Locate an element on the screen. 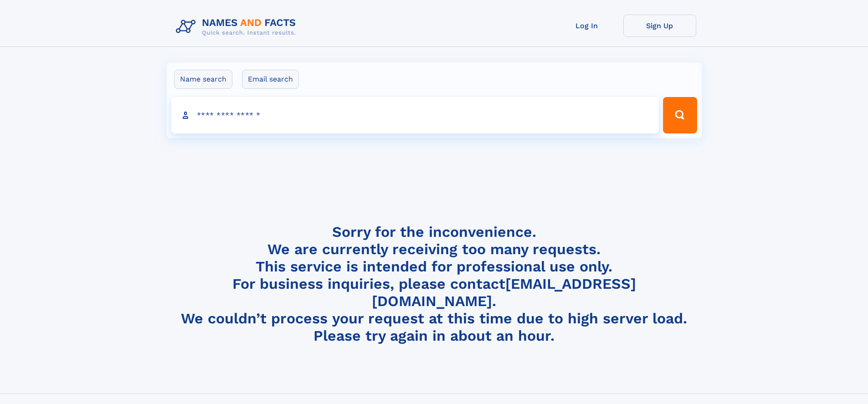  input: search input is located at coordinates (415, 116).